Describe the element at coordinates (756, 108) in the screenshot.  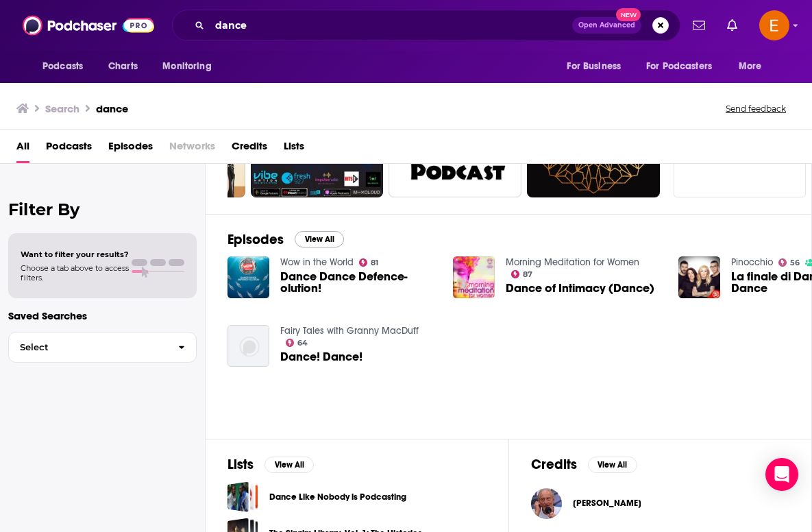
I see `button: Send feedback` at that location.